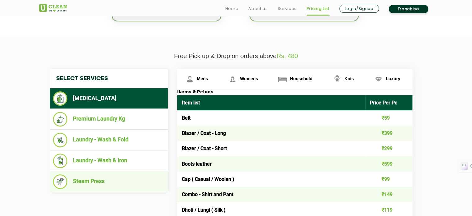 This screenshot has width=472, height=216. I want to click on h4: Select Services, so click(109, 79).